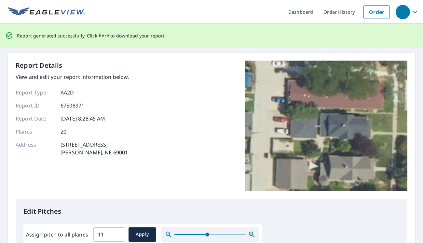 This screenshot has width=423, height=243. I want to click on p: Report Details, so click(39, 65).